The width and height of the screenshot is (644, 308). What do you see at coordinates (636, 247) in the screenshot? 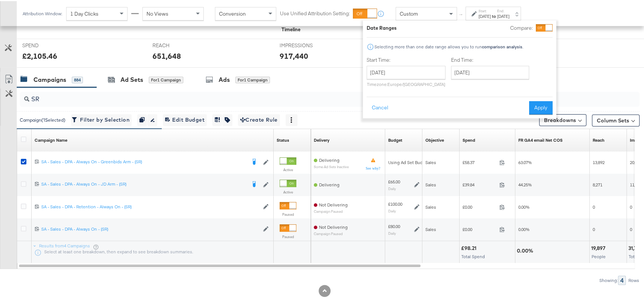
I see `div: 31,751` at bounding box center [636, 247].